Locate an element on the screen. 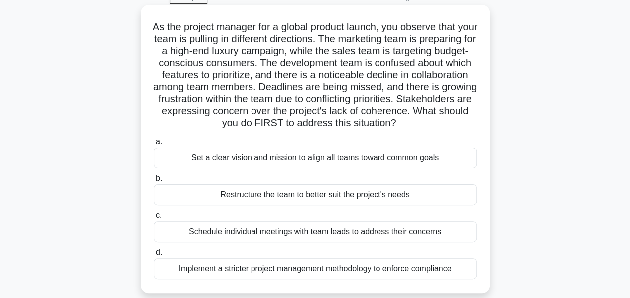 This screenshot has width=630, height=298. h5: As the project manager for a global product launch, you observe that your team is pulling in diff... is located at coordinates (315, 75).